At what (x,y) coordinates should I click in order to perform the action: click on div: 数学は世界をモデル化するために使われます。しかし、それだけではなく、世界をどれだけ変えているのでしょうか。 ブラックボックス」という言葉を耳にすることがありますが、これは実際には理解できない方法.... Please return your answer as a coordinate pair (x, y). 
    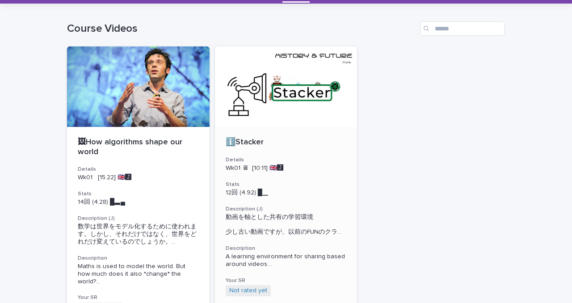
    Looking at the image, I should click on (138, 234).